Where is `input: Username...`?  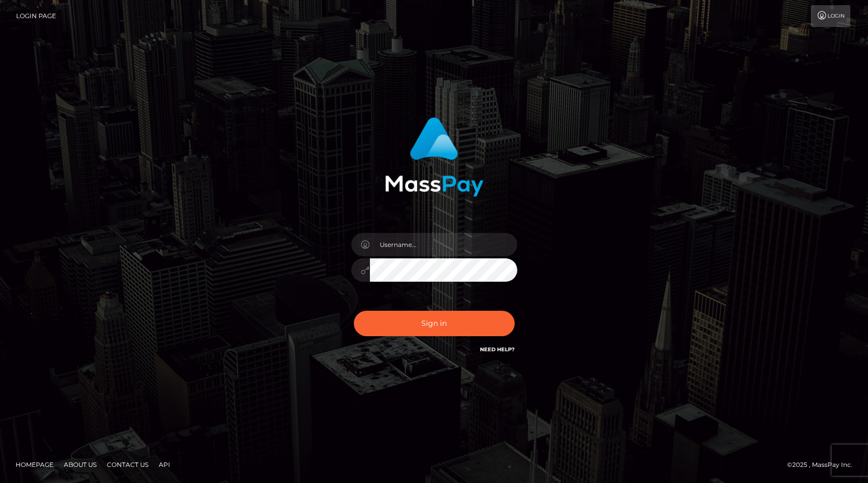 input: Username... is located at coordinates (444, 244).